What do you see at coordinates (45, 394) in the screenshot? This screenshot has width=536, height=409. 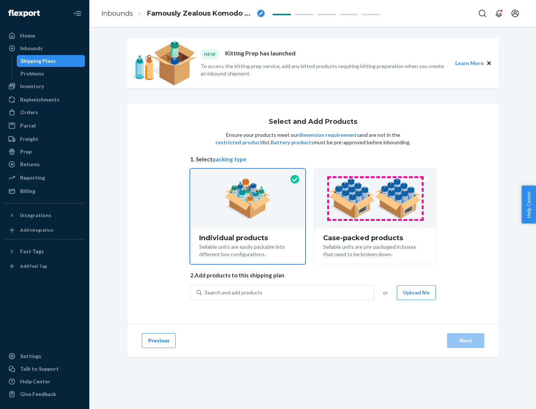 I see `button: Give Feedback` at bounding box center [45, 394].